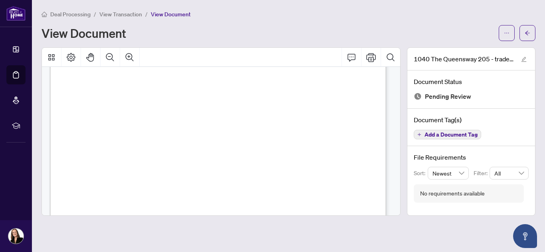 This screenshot has height=252, width=545. Describe the element at coordinates (524, 59) in the screenshot. I see `span: edit` at that location.